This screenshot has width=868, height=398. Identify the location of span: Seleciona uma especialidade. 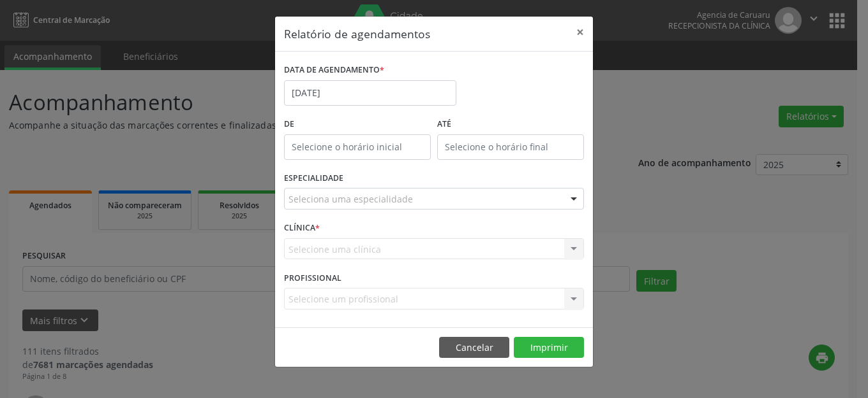
(350, 199).